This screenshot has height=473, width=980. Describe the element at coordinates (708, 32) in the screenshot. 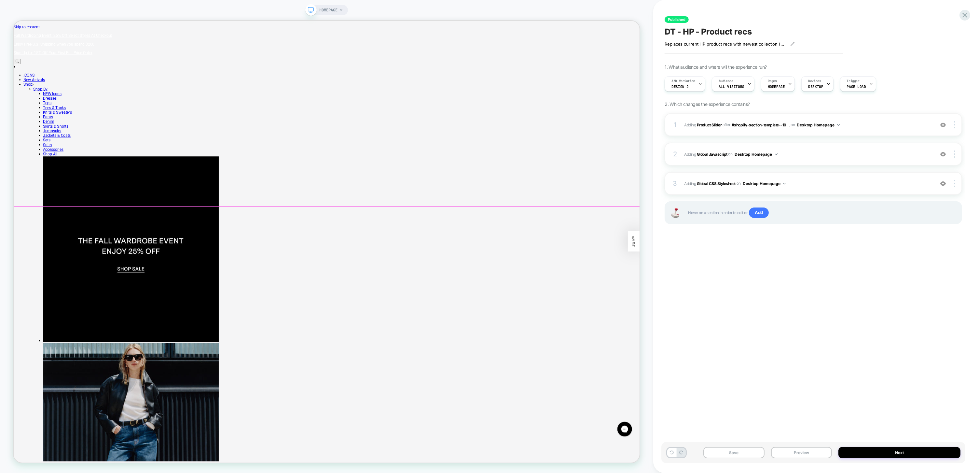

I see `span: DT - HP - Product recs` at that location.